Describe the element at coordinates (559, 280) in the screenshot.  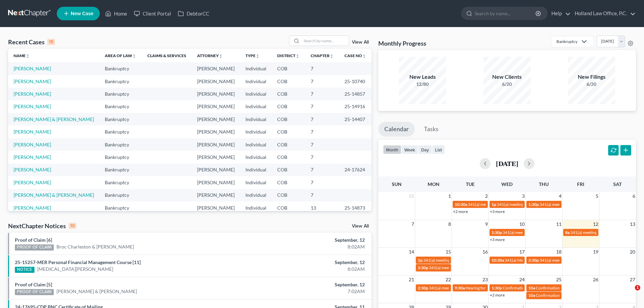
I see `span: 25` at that location.